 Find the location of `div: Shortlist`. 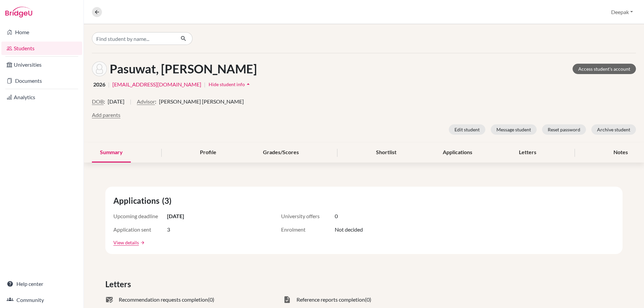

div: Shortlist is located at coordinates (386, 152).